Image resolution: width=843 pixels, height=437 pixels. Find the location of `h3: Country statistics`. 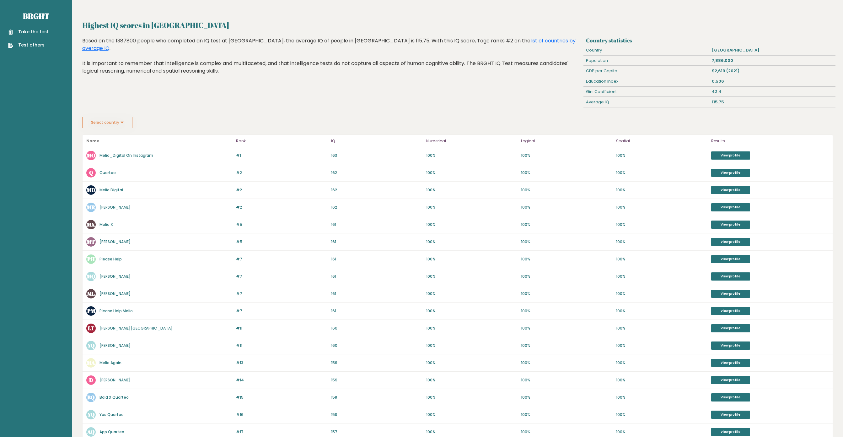

h3: Country statistics is located at coordinates (710, 40).